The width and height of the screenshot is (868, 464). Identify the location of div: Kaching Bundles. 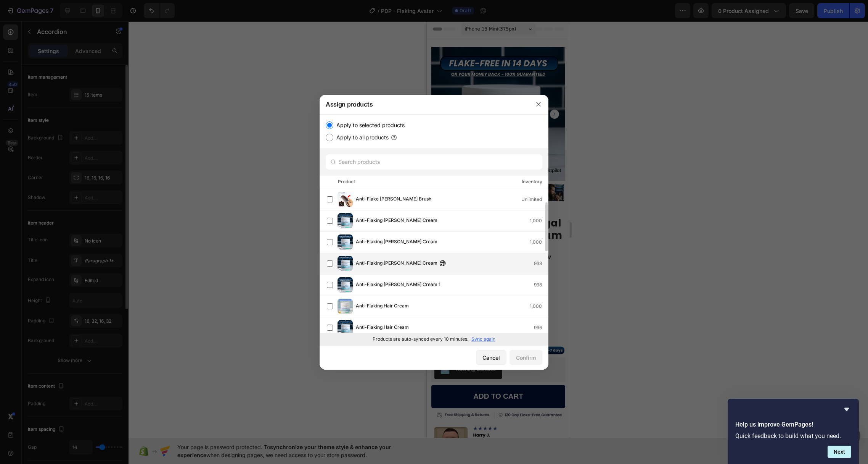
(49, 348).